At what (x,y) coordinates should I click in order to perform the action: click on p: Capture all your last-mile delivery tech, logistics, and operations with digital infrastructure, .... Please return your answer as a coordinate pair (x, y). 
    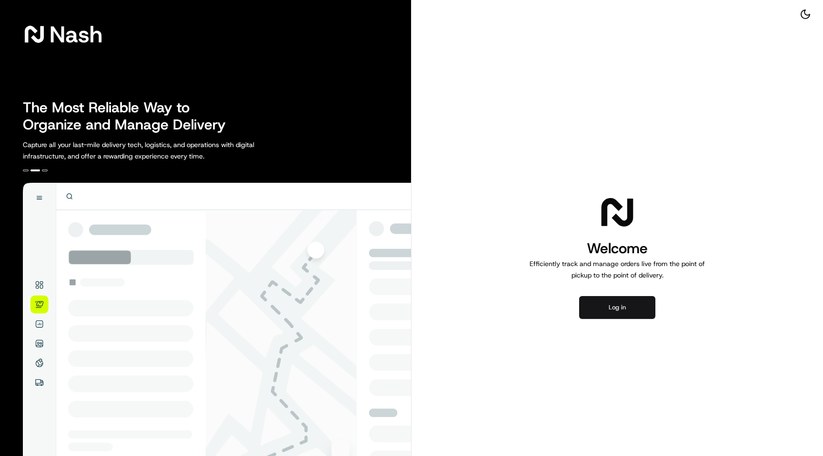
    Looking at the image, I should click on (160, 151).